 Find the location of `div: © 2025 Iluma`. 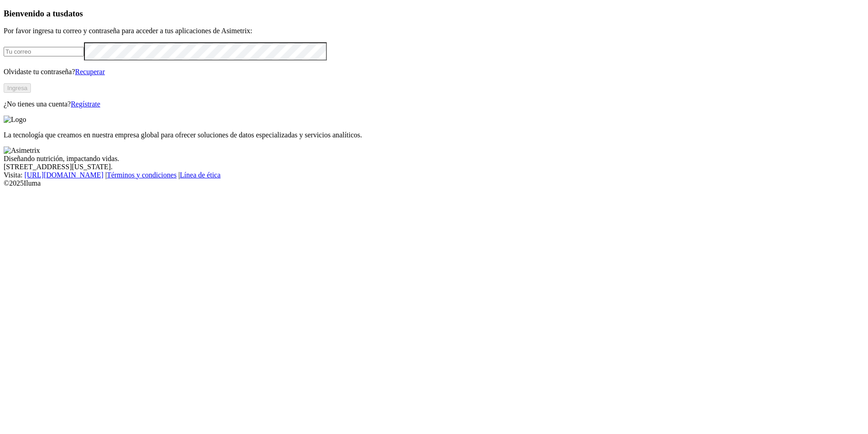

div: © 2025 Iluma is located at coordinates (434, 183).